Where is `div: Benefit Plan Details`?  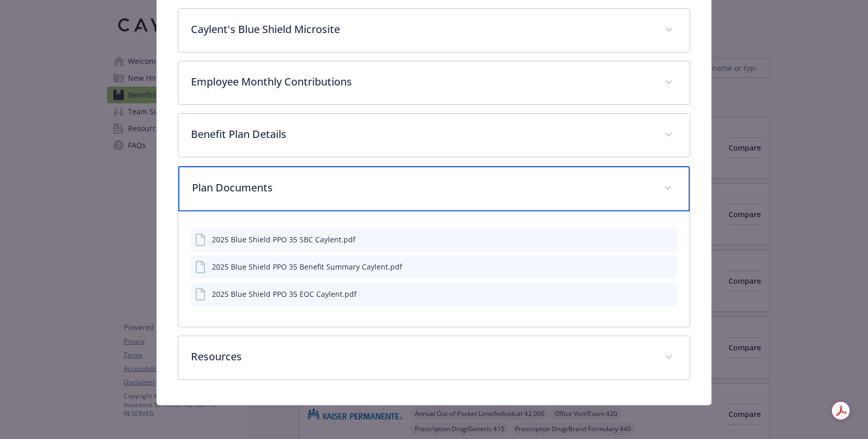 div: Benefit Plan Details is located at coordinates (434, 135).